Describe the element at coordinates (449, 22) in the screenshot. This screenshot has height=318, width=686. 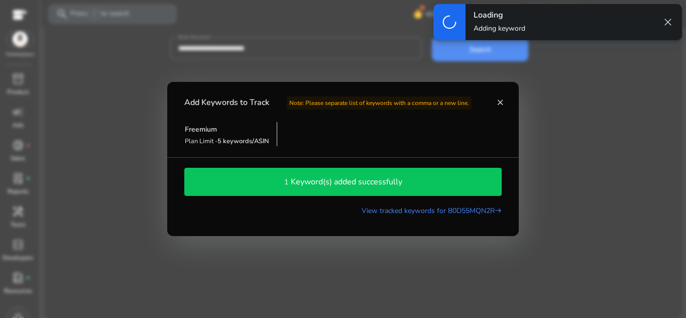
I see `span: progress_activity` at that location.